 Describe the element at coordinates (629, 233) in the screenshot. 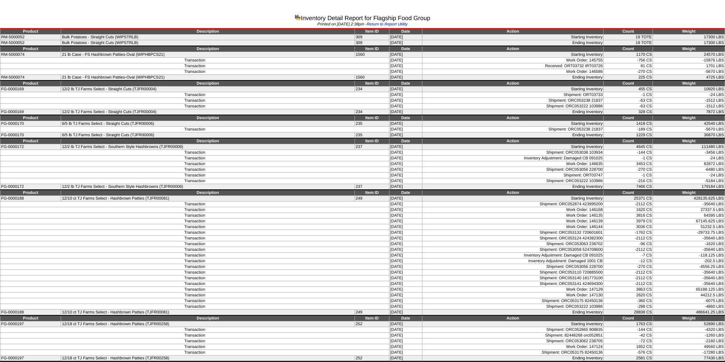

I see `td: -1762 CS` at that location.